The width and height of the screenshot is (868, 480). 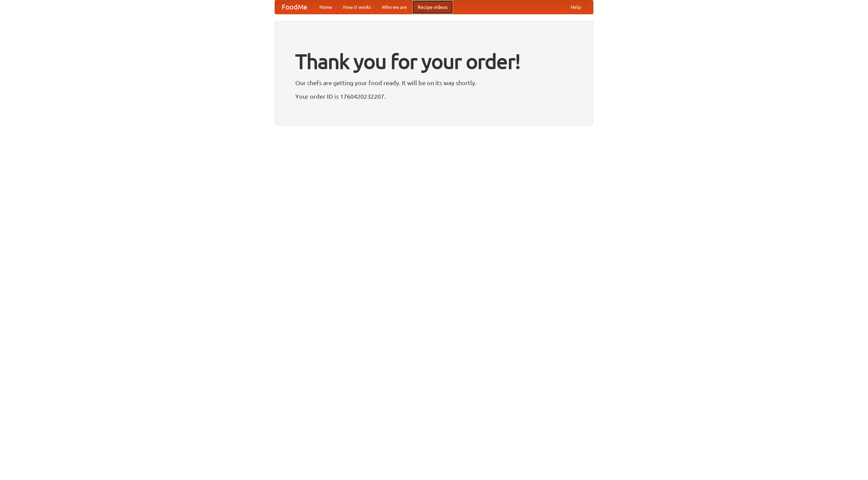 I want to click on a: How it works, so click(x=357, y=7).